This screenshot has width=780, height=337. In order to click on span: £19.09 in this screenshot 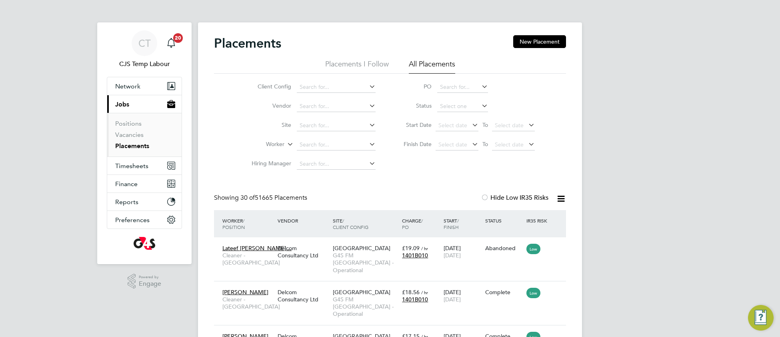, I will do `click(411, 248)`.